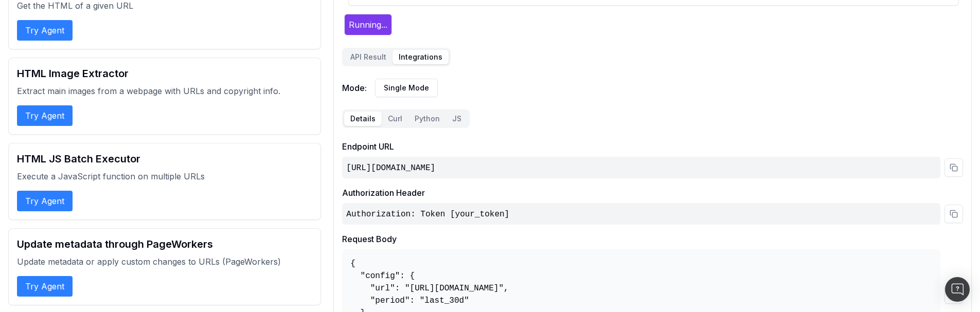  I want to click on button: Details, so click(363, 119).